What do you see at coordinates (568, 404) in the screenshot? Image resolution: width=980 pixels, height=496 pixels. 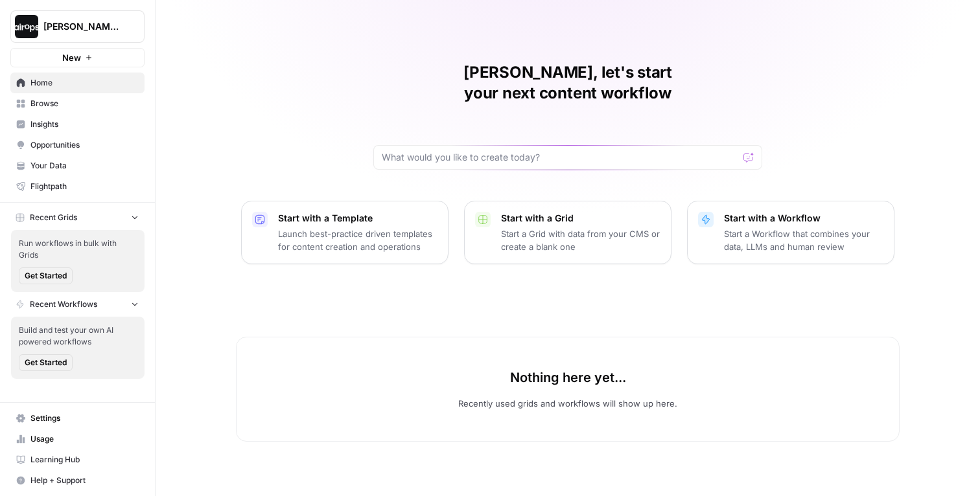 I see `p: Recently used grids and workflows will show up here.` at bounding box center [568, 404].